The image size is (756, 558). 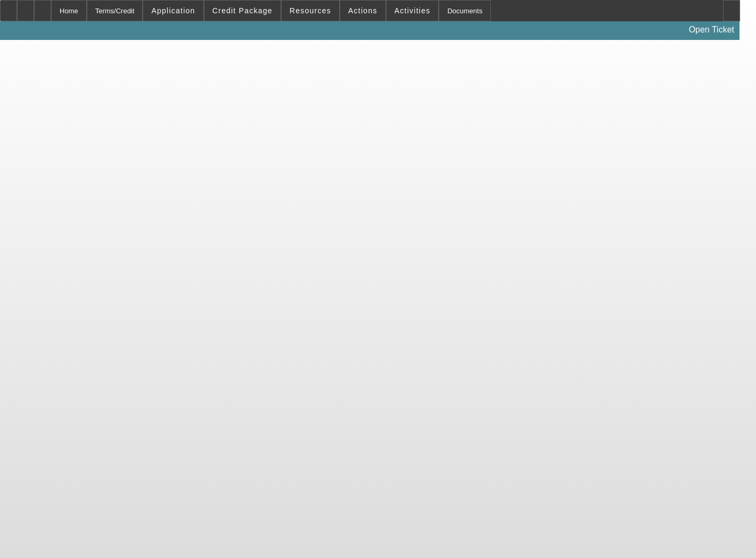 I want to click on span: Resources, so click(x=311, y=10).